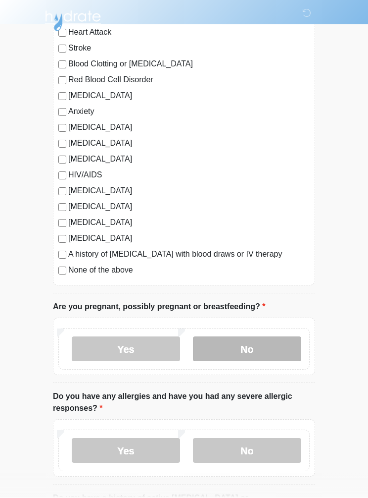 The width and height of the screenshot is (368, 498). I want to click on label: HIV/AIDS, so click(189, 175).